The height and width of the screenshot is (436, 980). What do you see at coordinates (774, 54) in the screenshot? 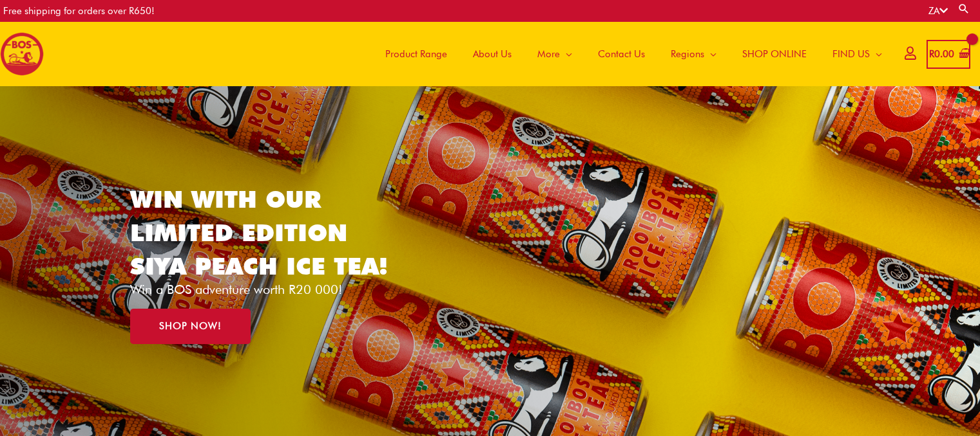
I see `a: SHOP ONLINE` at bounding box center [774, 54].